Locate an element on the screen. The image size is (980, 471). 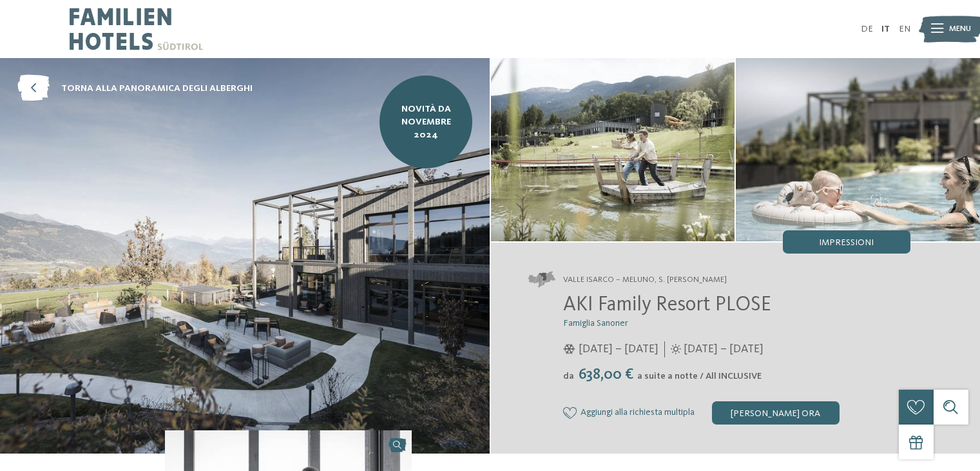
a: IT is located at coordinates (885, 29).